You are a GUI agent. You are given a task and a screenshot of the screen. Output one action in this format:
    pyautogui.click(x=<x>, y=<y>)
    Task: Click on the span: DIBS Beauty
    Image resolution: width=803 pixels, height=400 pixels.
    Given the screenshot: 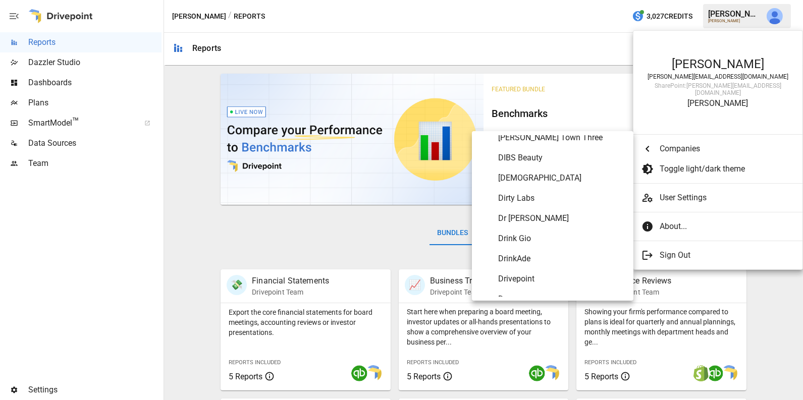 What is the action you would take?
    pyautogui.click(x=562, y=158)
    